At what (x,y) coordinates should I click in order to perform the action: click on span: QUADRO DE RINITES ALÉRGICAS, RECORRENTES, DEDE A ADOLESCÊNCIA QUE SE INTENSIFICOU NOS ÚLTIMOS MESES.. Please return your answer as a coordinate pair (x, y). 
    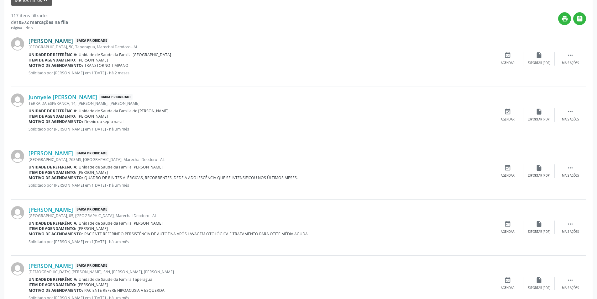
    Looking at the image, I should click on (191, 177).